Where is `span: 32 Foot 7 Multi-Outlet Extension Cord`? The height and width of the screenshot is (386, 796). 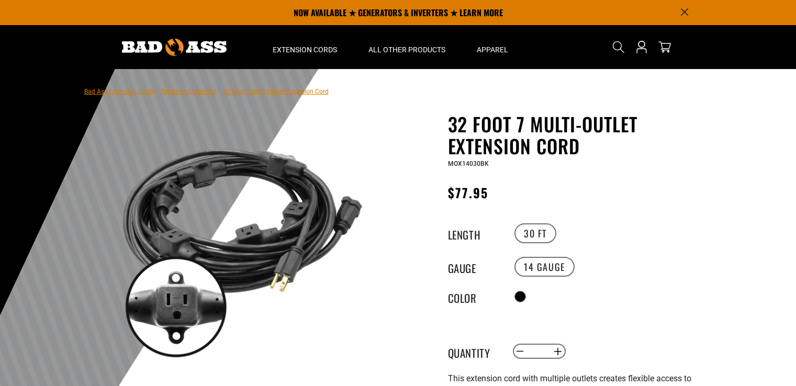
span: 32 Foot 7 Multi-Outlet Extension Cord is located at coordinates (276, 92).